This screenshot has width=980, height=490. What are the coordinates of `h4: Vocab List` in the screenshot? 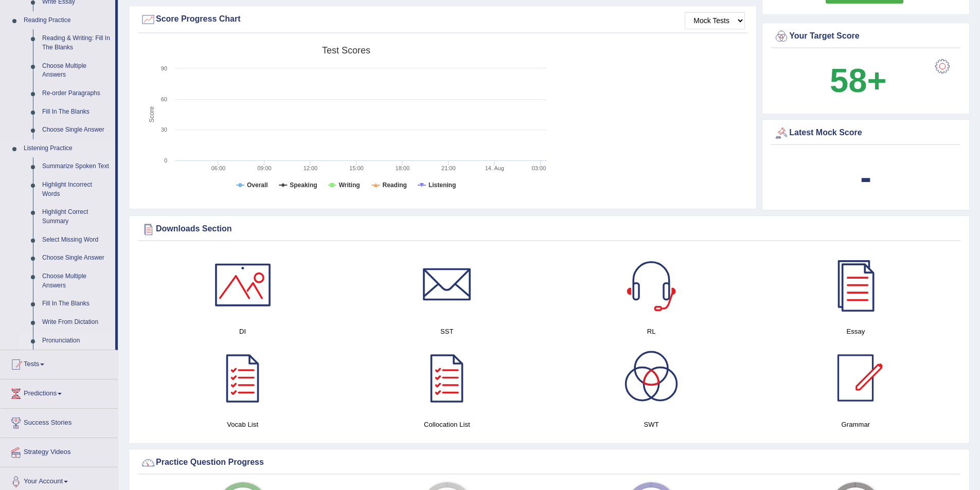 It's located at (242, 424).